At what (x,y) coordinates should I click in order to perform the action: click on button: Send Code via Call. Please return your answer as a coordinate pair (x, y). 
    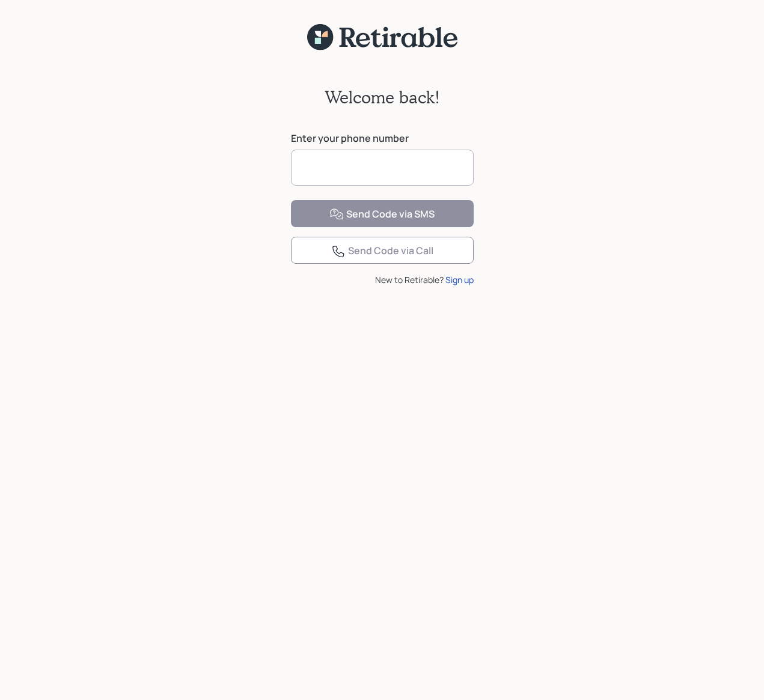
    Looking at the image, I should click on (382, 250).